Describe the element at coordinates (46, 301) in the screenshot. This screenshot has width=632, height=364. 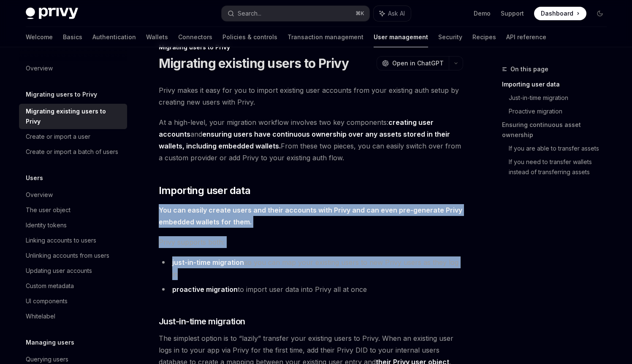
I see `div: UI components` at that location.